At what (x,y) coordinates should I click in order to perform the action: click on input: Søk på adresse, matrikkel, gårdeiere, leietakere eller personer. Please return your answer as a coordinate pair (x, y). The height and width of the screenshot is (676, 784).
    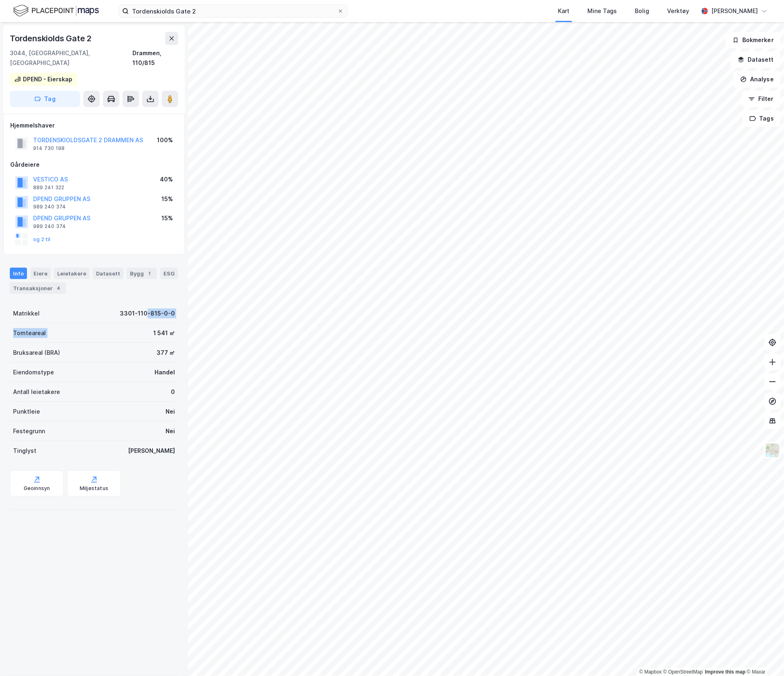
    Looking at the image, I should click on (233, 11).